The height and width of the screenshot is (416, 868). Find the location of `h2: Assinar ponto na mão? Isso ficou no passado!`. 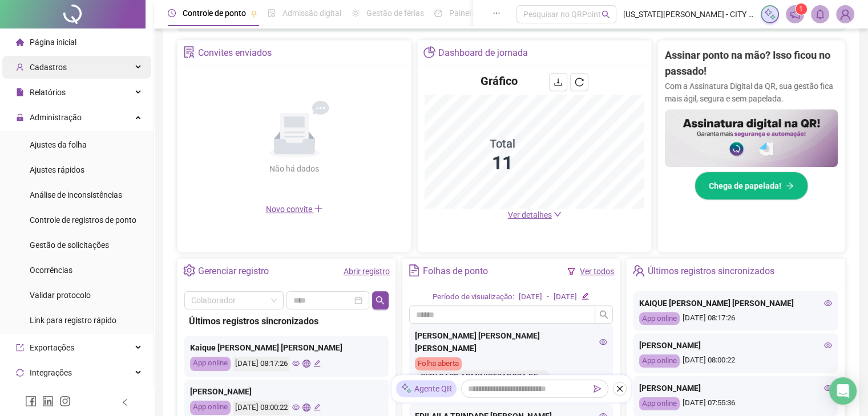

h2: Assinar ponto na mão? Isso ficou no passado! is located at coordinates (751, 63).